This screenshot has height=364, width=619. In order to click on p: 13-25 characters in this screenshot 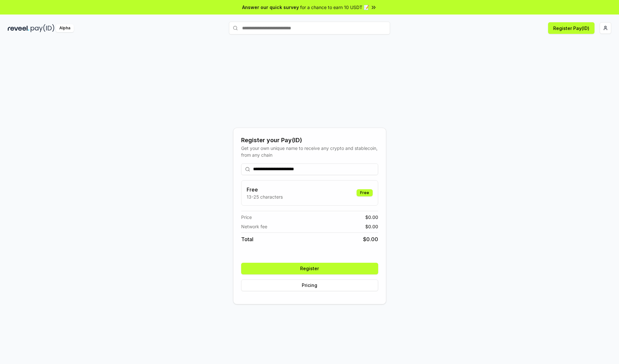, I will do `click(265, 197)`.